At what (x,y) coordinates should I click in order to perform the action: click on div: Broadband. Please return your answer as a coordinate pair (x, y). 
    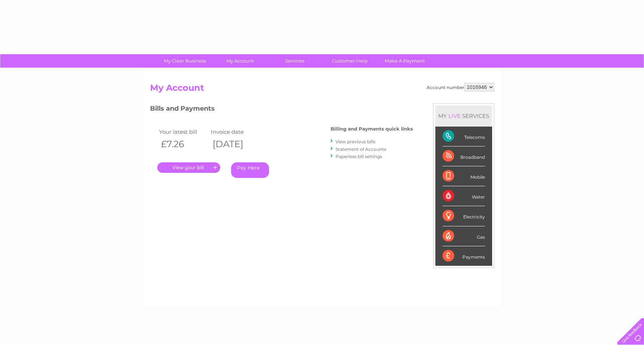
    Looking at the image, I should click on (464, 156).